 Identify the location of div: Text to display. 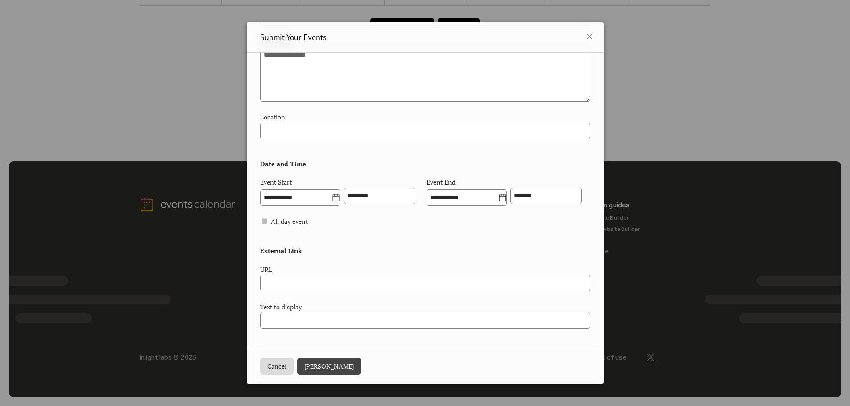
(424, 307).